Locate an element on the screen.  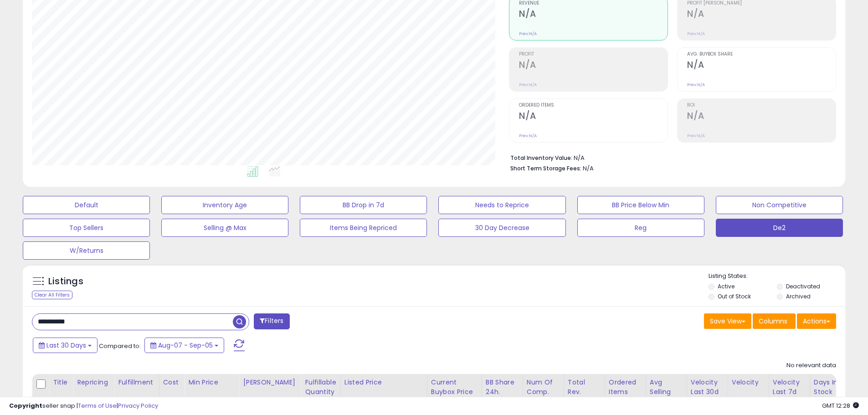
span: Avg. Buybox Share is located at coordinates (761, 54).